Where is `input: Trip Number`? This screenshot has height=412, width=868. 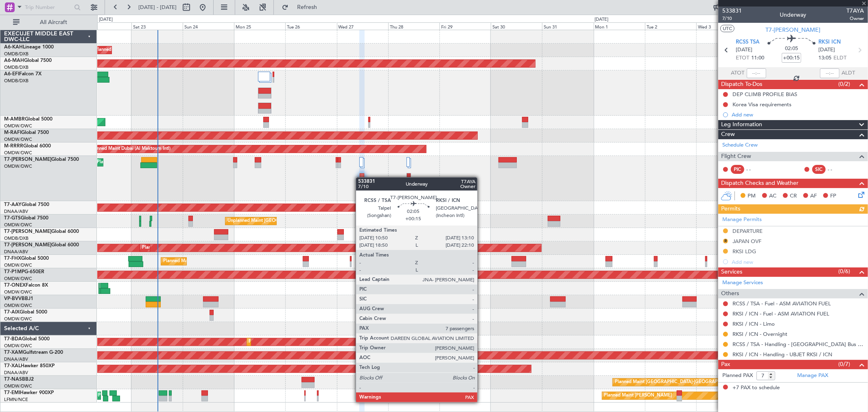 input: Trip Number is located at coordinates (48, 7).